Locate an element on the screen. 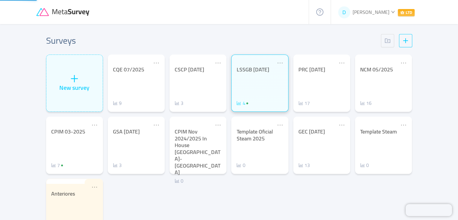  div: Template Oficial Steam 2025 is located at coordinates (260, 135).